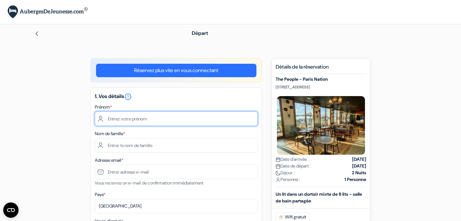  Describe the element at coordinates (149, 183) in the screenshot. I see `small: Vous recevrez un e-mail de confirmation immédiatement` at that location.